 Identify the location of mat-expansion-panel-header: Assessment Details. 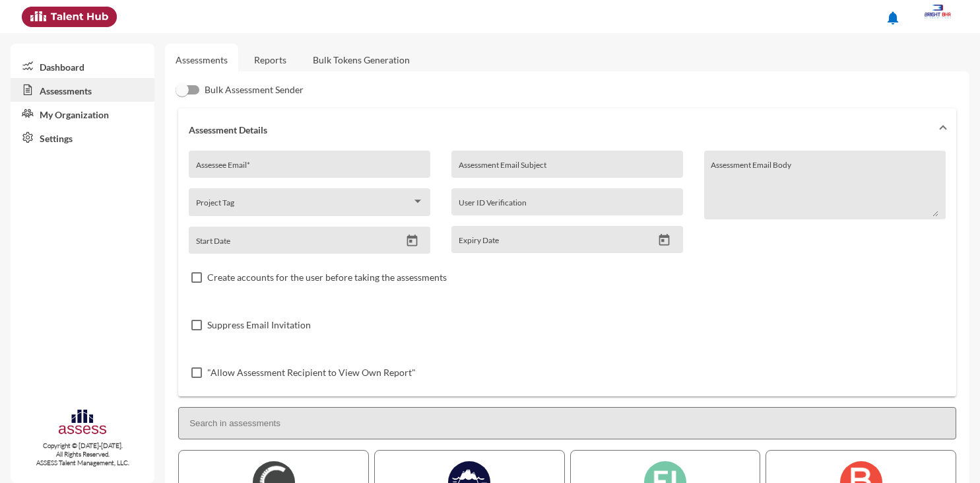
(567, 129).